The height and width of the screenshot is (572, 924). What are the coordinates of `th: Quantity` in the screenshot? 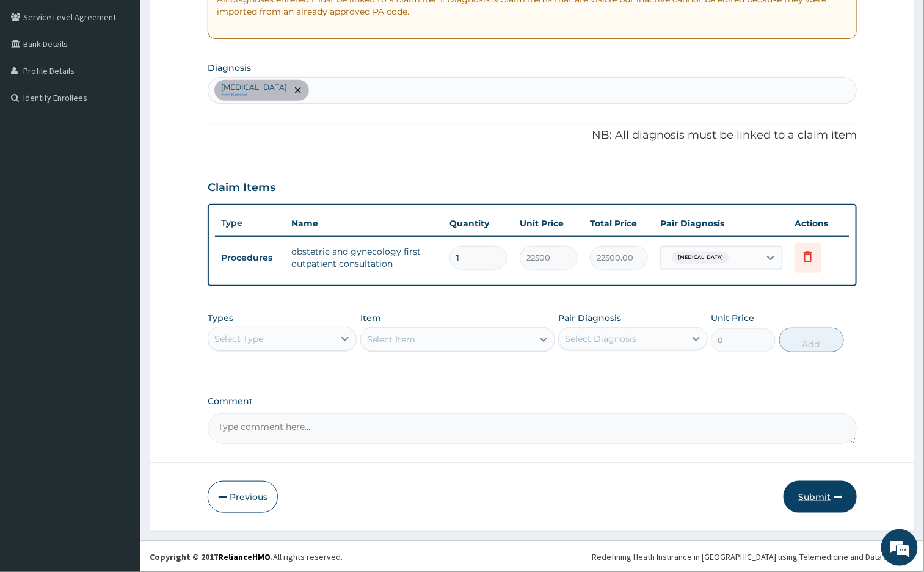 It's located at (478, 224).